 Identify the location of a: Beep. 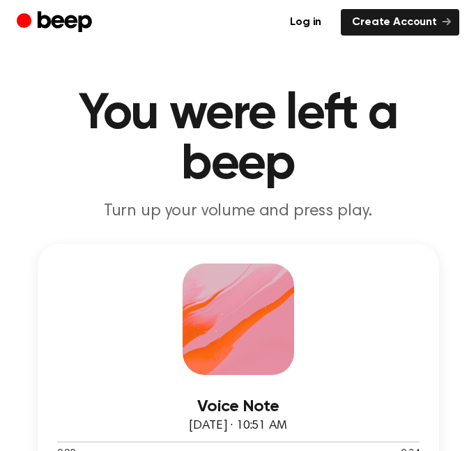
(56, 23).